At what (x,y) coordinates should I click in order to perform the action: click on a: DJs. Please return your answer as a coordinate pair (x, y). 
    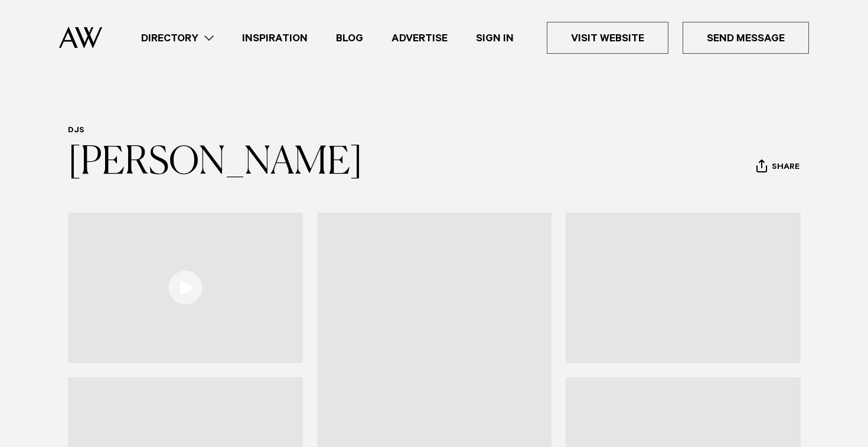
    Looking at the image, I should click on (76, 131).